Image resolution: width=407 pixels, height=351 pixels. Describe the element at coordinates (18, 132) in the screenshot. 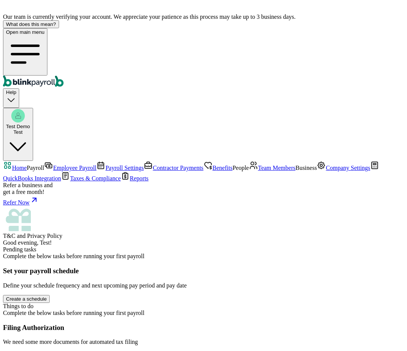

I see `div: Test` at that location.